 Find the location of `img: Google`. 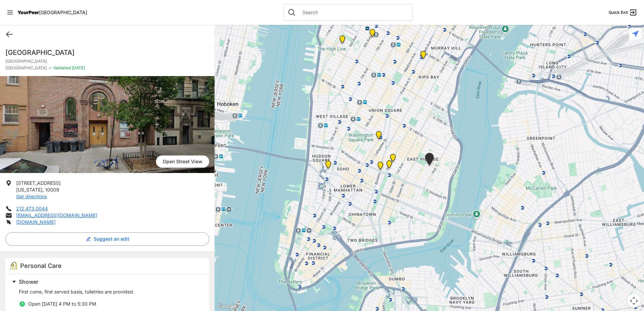

img: Google is located at coordinates (227, 307).